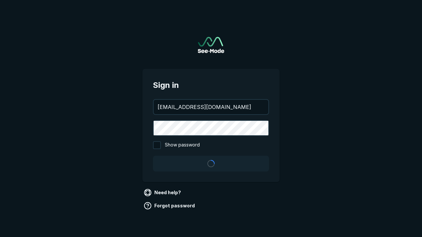  I want to click on a: Forgot password, so click(170, 206).